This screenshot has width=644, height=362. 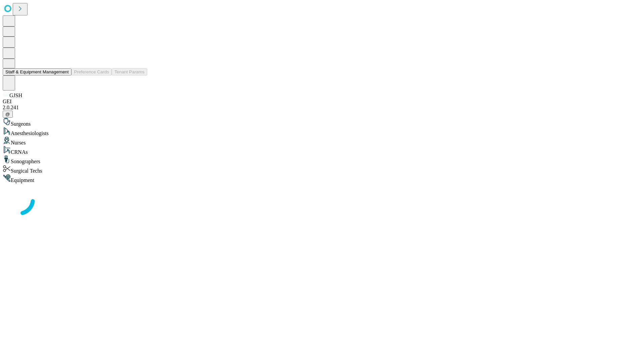 I want to click on div: GEI, so click(x=322, y=102).